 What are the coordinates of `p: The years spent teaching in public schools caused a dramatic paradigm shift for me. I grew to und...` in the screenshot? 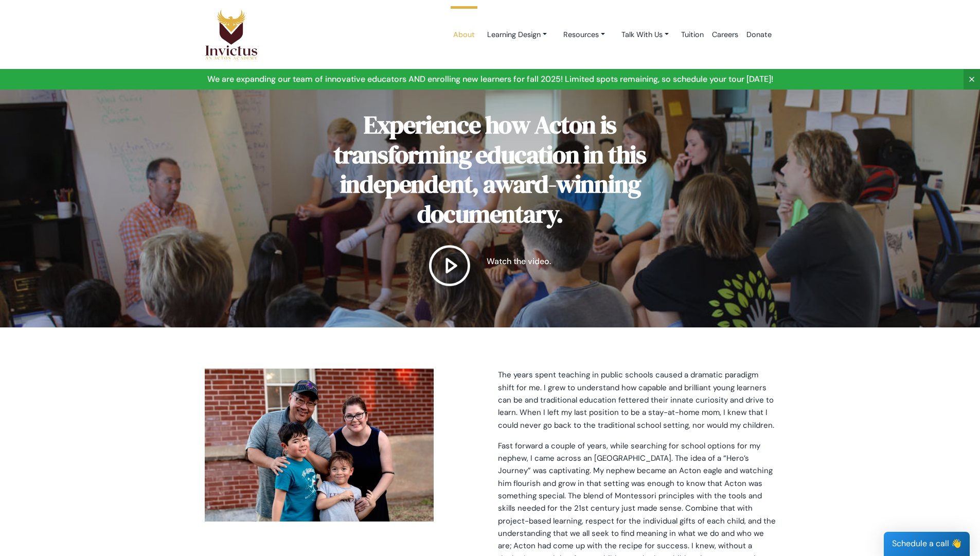 It's located at (637, 399).